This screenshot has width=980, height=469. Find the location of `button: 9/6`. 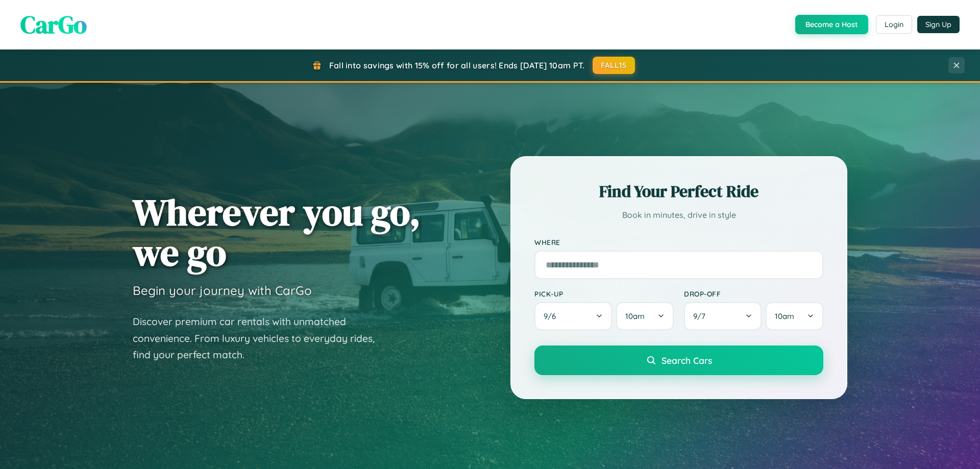

button: 9/6 is located at coordinates (573, 316).